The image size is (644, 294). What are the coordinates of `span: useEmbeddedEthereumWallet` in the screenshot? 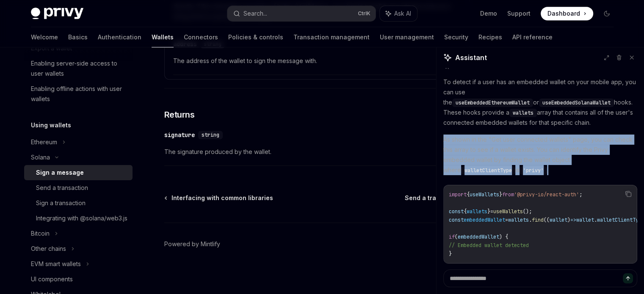 It's located at (492, 103).